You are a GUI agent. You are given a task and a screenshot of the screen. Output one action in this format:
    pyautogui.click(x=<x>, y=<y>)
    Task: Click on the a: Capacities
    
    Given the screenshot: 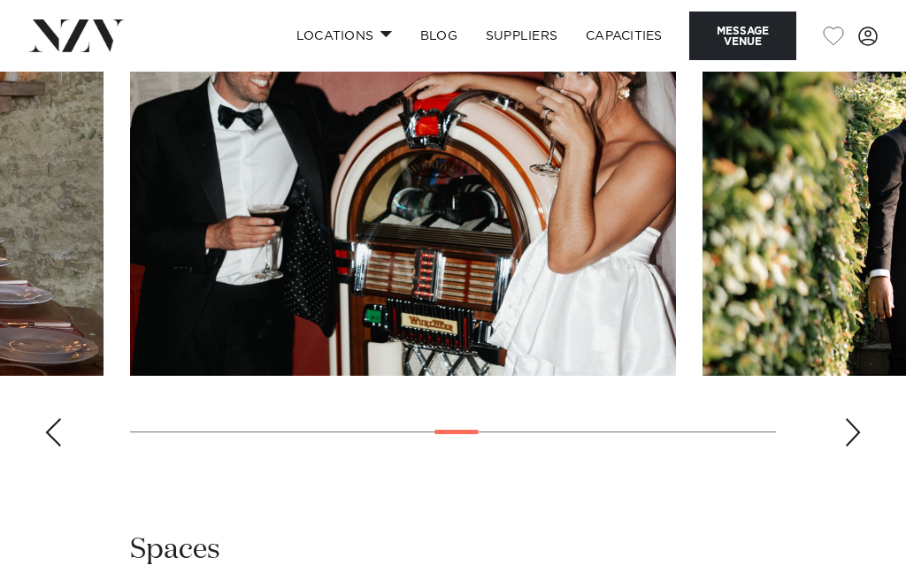 What is the action you would take?
    pyautogui.click(x=624, y=35)
    